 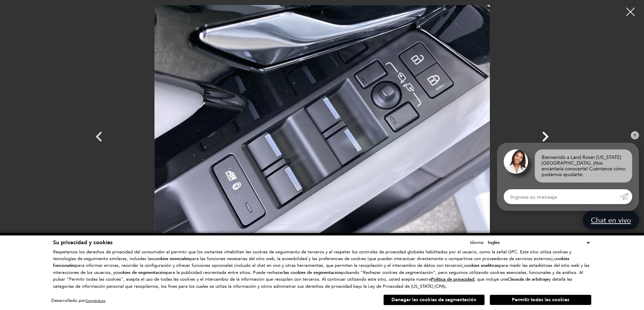 I want to click on img: Nueva imagen 18 del Land Rover S gris Arroios 2025, so click(x=322, y=131).